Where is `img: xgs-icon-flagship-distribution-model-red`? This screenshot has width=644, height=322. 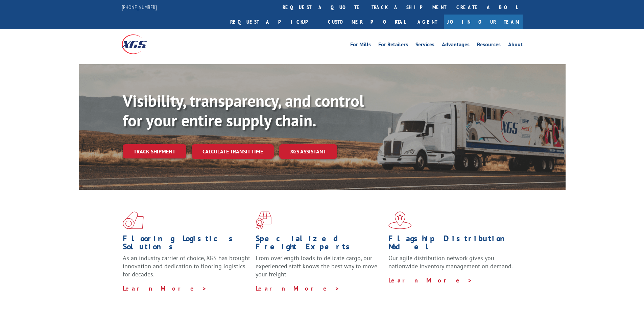 img: xgs-icon-flagship-distribution-model-red is located at coordinates (400, 220).